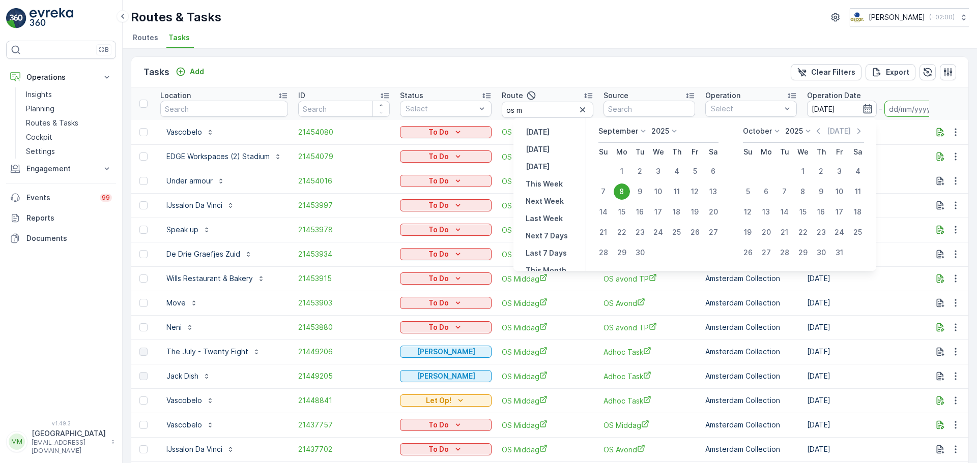  What do you see at coordinates (184, 401) in the screenshot?
I see `p: Vascobelo` at bounding box center [184, 401].